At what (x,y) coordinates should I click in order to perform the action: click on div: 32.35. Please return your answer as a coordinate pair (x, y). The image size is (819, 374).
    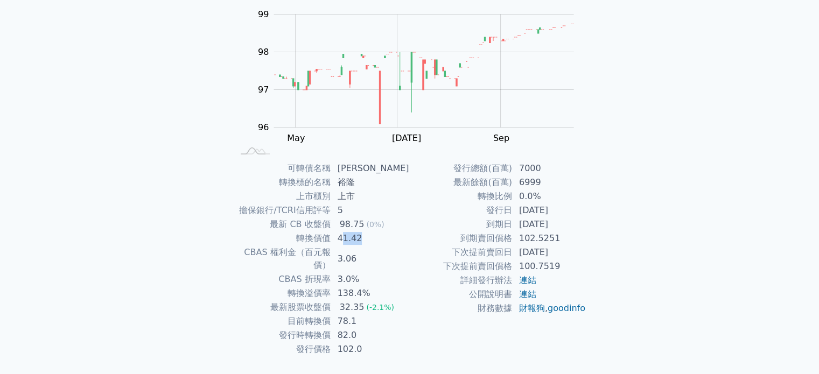
    Looking at the image, I should click on (352, 307).